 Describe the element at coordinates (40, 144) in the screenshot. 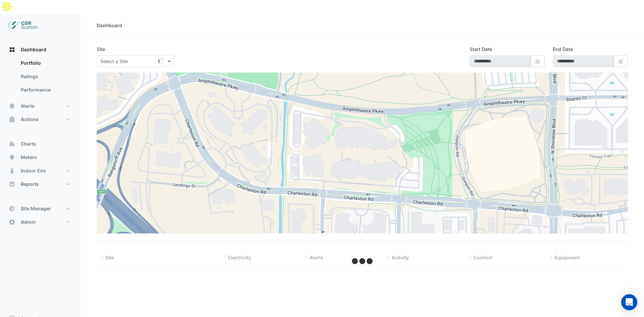

I see `button: Charts` at that location.